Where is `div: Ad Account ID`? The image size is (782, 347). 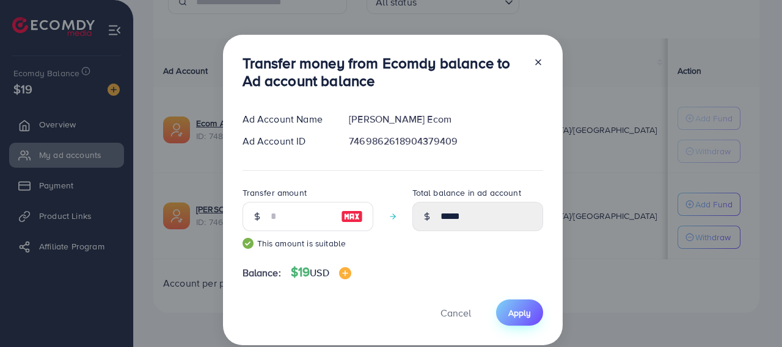
div: Ad Account ID is located at coordinates (286, 141).